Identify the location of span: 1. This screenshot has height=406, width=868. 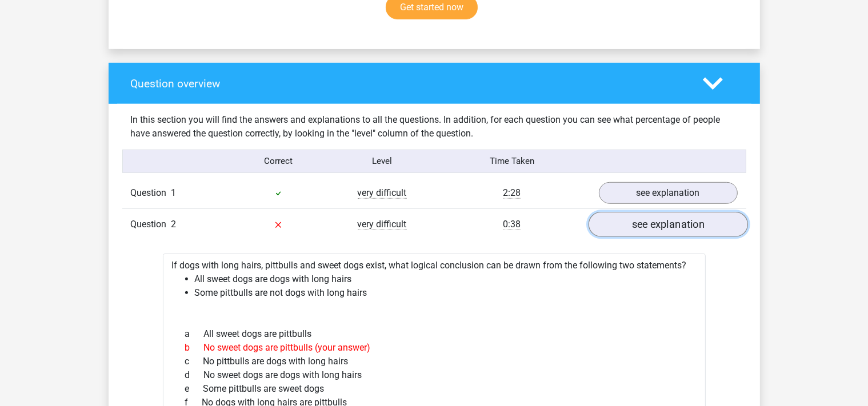
(174, 193).